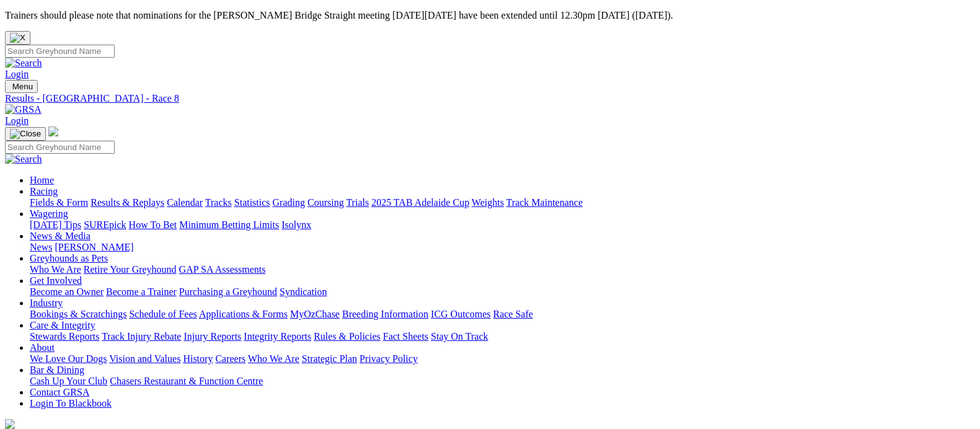 The height and width of the screenshot is (429, 980). I want to click on a: News, so click(41, 247).